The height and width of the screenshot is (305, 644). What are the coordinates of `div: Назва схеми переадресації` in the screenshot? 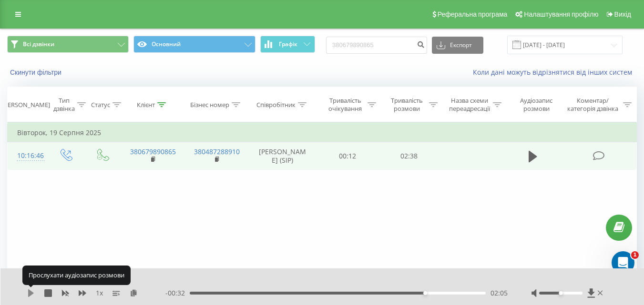 It's located at (470, 105).